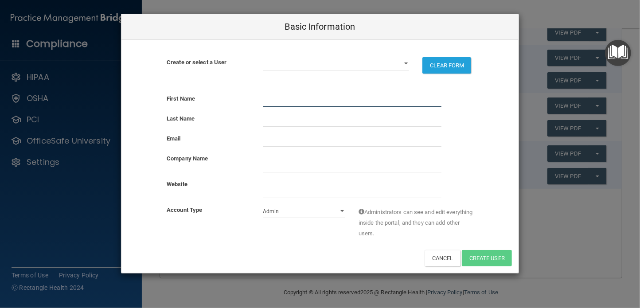 The height and width of the screenshot is (308, 640). Describe the element at coordinates (196, 62) in the screenshot. I see `b: Create or select a User` at that location.